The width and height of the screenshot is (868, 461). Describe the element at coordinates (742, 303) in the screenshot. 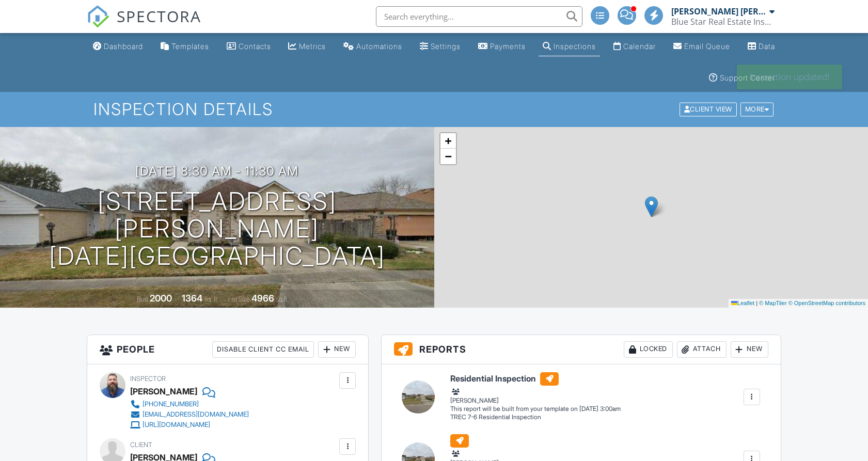

I see `a: Leaflet` at that location.